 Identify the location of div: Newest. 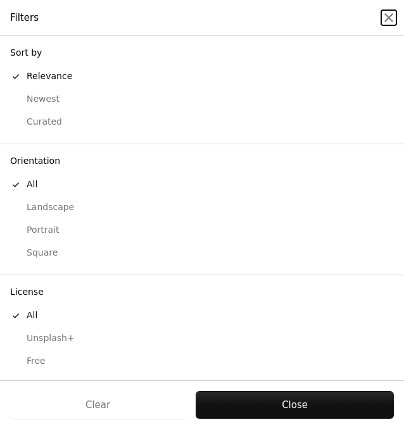
(202, 99).